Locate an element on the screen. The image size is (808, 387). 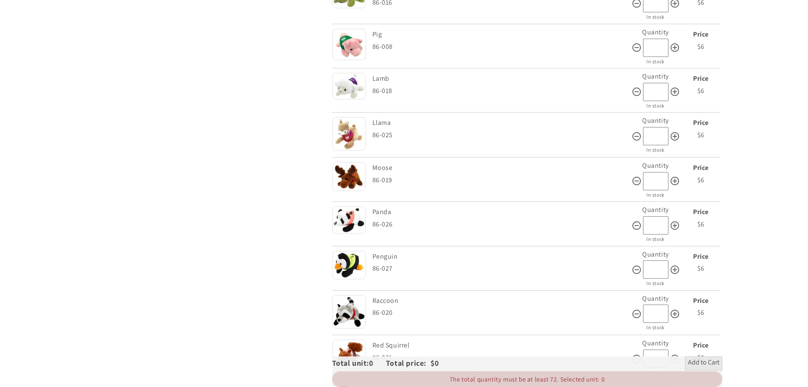
div: Panda is located at coordinates (501, 212).